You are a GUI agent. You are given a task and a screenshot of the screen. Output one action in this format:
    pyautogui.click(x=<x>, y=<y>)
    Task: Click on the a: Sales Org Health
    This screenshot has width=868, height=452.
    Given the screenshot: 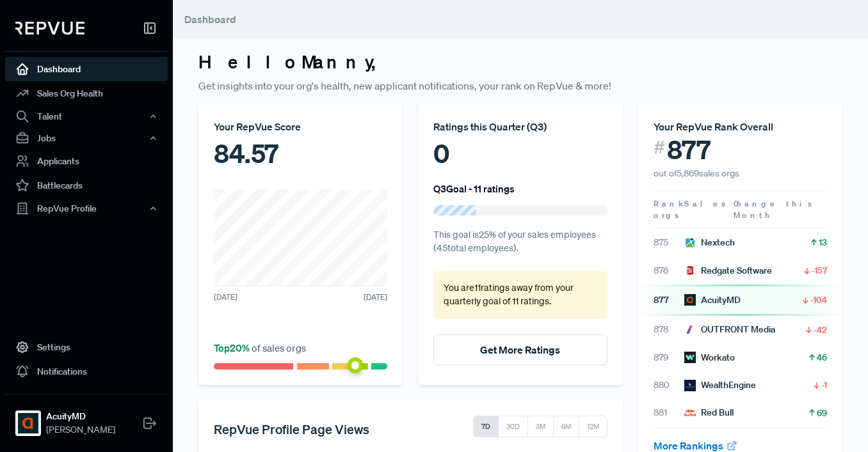 What is the action you would take?
    pyautogui.click(x=86, y=93)
    